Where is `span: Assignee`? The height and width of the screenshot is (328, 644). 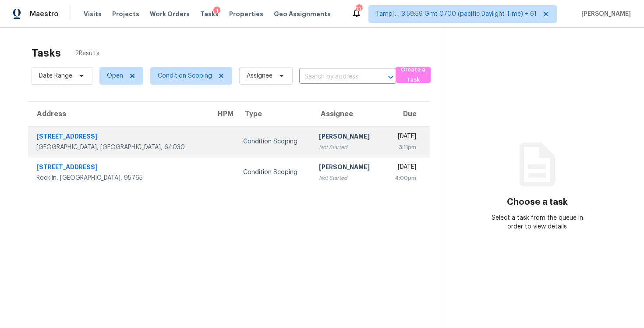 span: Assignee is located at coordinates (259, 76).